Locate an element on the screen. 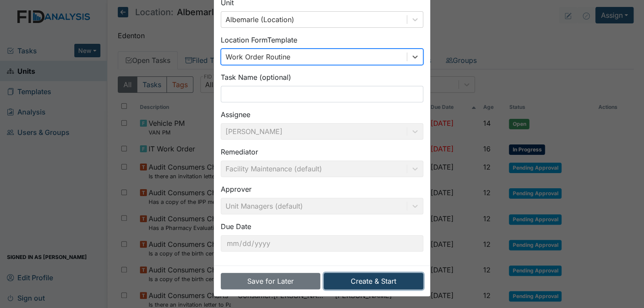  label: Task Name (optional) is located at coordinates (256, 78).